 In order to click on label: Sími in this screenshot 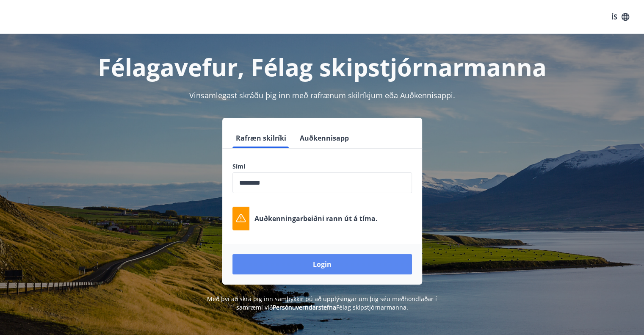, I will do `click(322, 166)`.